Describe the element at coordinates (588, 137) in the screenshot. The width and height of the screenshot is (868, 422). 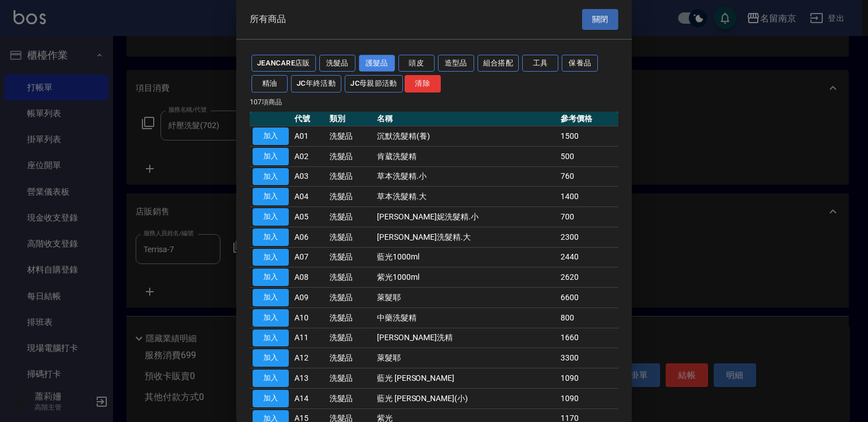
I see `td: 1500` at that location.